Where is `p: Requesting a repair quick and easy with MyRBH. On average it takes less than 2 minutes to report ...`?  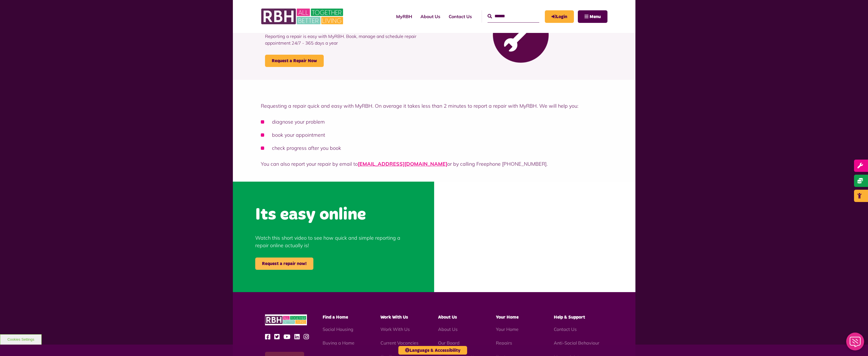 p: Requesting a repair quick and easy with MyRBH. On average it takes less than 2 minutes to report ... is located at coordinates (434, 106).